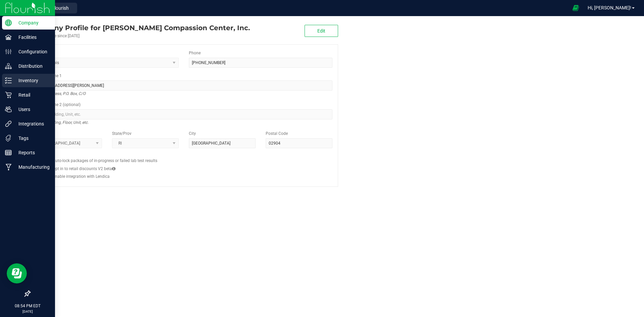  I want to click on input: (123) 456-7890, so click(261, 63).